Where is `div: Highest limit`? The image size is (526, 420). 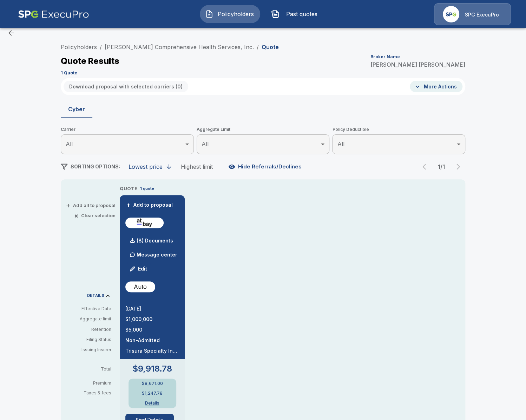
div: Highest limit is located at coordinates (196, 167).